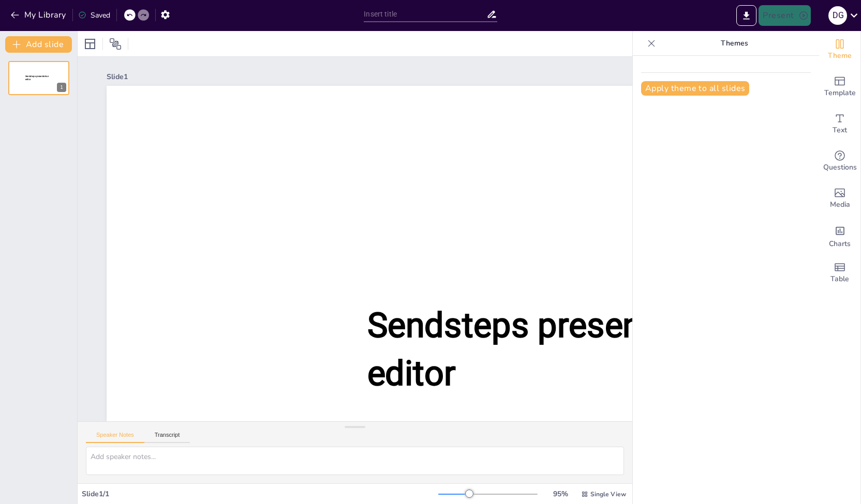  I want to click on div: Slide 1 / 1, so click(260, 494).